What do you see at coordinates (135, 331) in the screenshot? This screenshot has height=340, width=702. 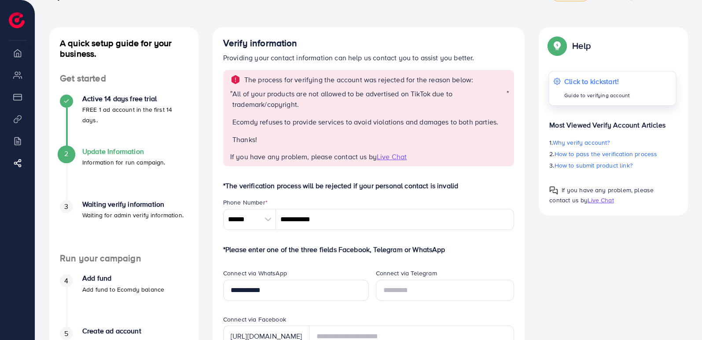 I see `h4: Create ad account` at bounding box center [135, 331].